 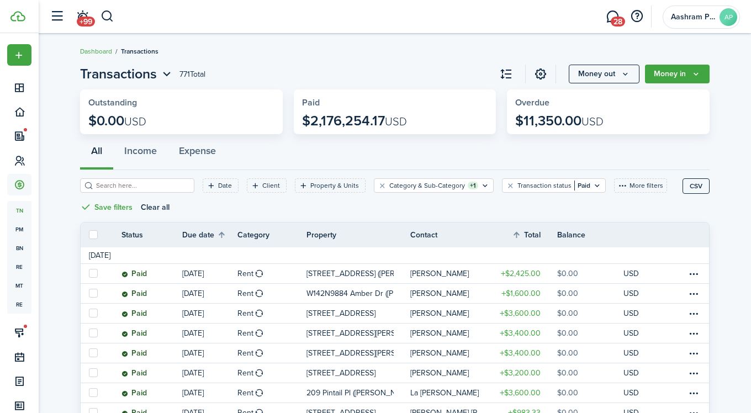 What do you see at coordinates (210, 235) in the screenshot?
I see `th: Sort` at bounding box center [210, 235].